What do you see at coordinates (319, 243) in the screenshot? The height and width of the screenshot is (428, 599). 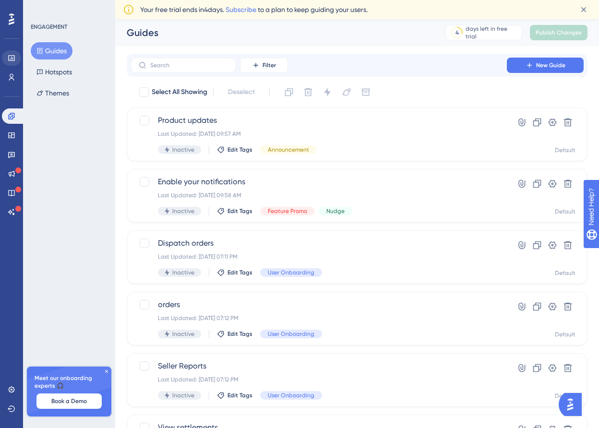 I see `span: Dispatch orders` at bounding box center [319, 243].